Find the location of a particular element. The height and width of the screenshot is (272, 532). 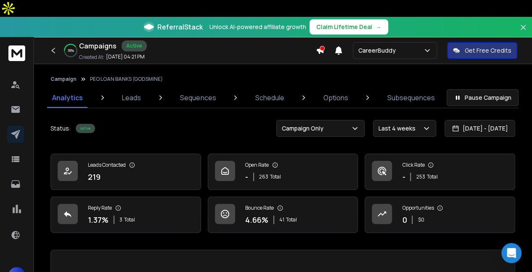

p: 39 % is located at coordinates (71, 50).